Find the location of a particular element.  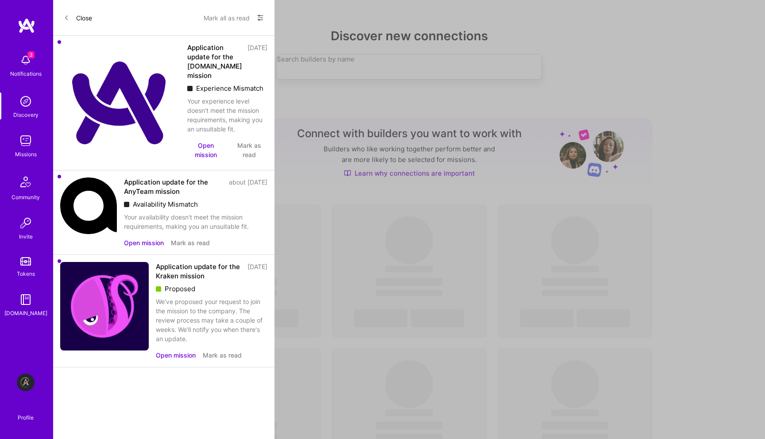

img: guide book is located at coordinates (26, 300).